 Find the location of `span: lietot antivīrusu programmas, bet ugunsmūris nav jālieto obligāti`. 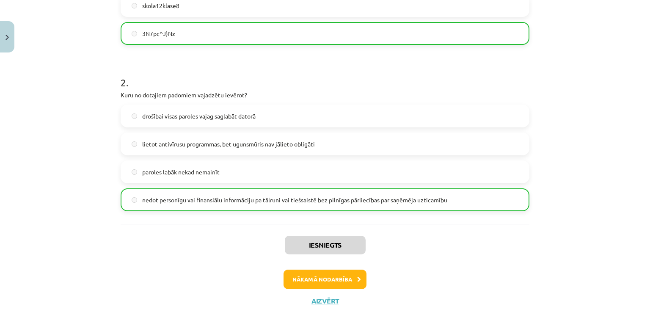

span: lietot antivīrusu programmas, bet ugunsmūris nav jālieto obligāti is located at coordinates (229, 144).